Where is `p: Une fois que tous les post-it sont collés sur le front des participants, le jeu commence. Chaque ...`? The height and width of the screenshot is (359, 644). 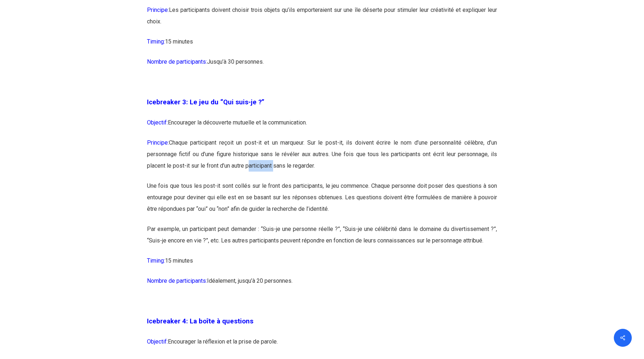
p: Une fois que tous les post-it sont collés sur le front des participants, le jeu commence. Chaque ... is located at coordinates (322, 202).